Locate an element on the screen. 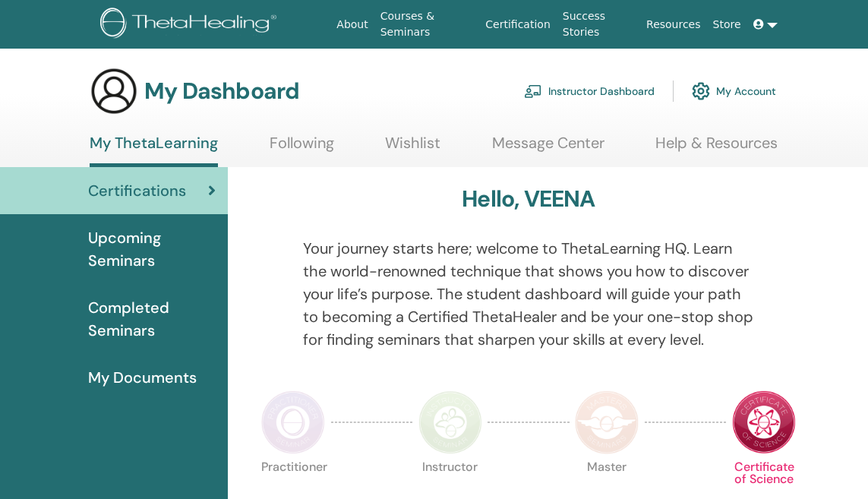  a: Help & Resources is located at coordinates (716, 148).